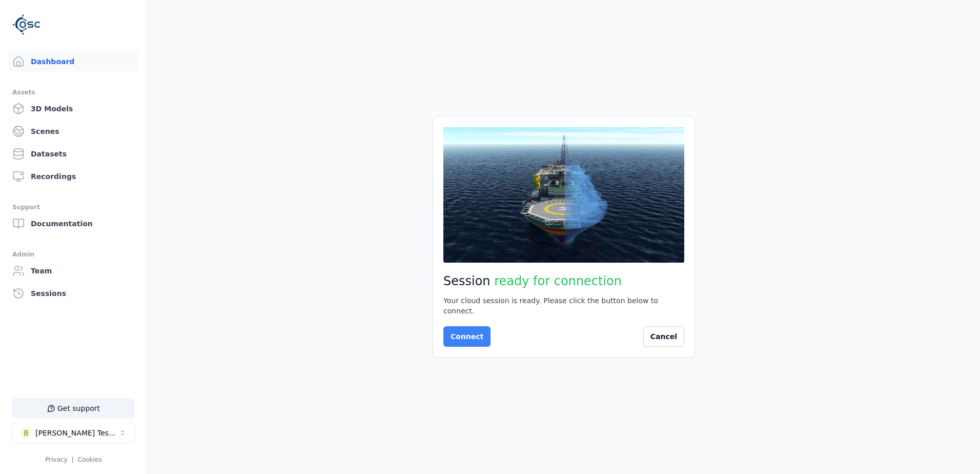 This screenshot has height=474, width=980. I want to click on button: Select a workspace, so click(74, 432).